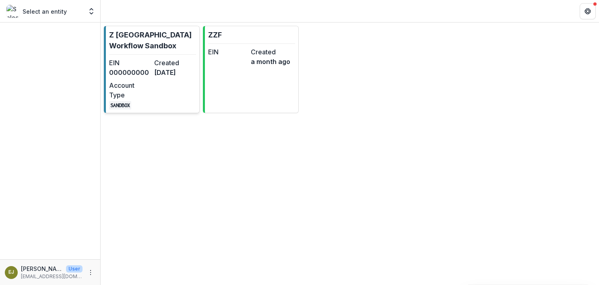 This screenshot has height=285, width=599. What do you see at coordinates (588, 11) in the screenshot?
I see `button: Get Help` at bounding box center [588, 11].